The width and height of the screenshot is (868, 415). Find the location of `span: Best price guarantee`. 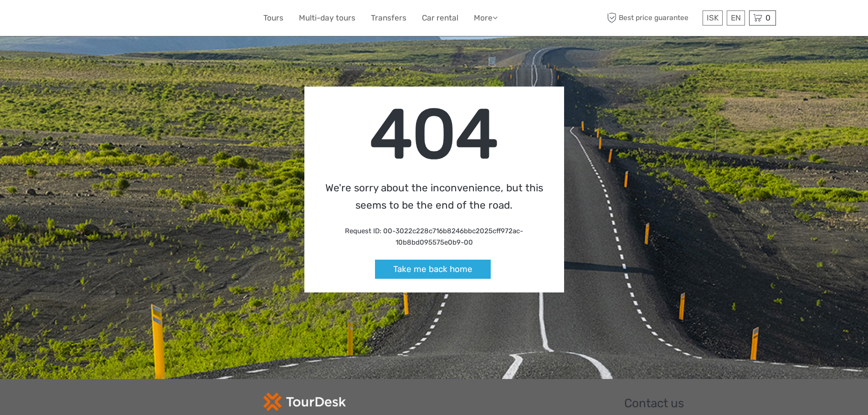

span: Best price guarantee is located at coordinates (653, 18).